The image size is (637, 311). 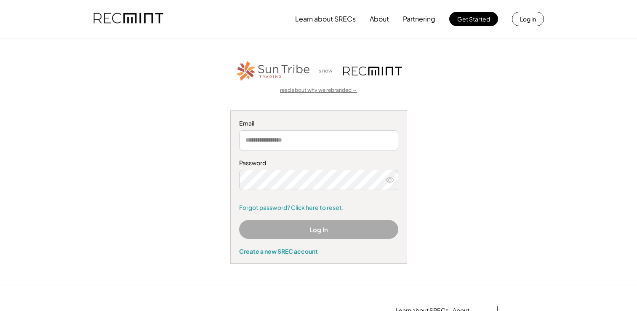 What do you see at coordinates (325, 19) in the screenshot?
I see `button: Learn about SRECs` at bounding box center [325, 19].